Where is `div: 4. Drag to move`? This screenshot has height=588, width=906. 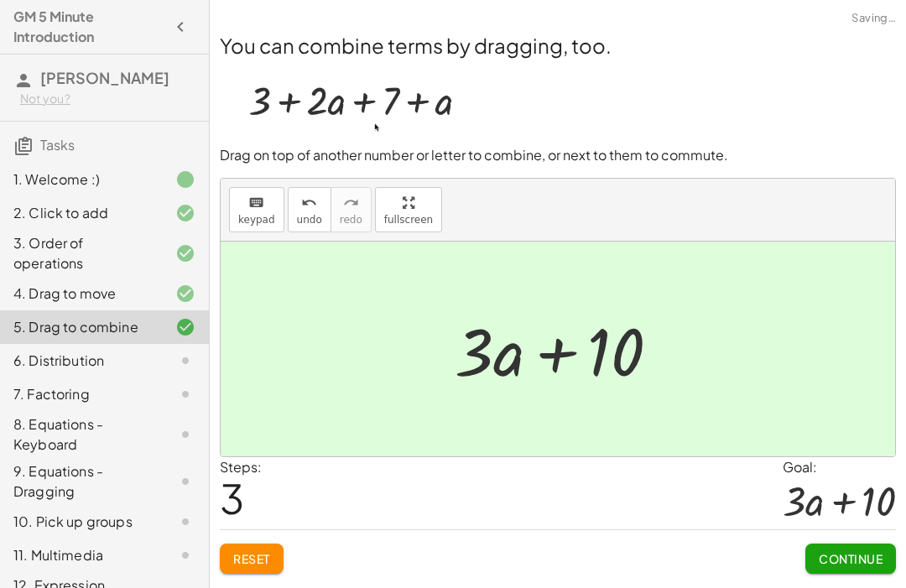
div: 4. Drag to move is located at coordinates (80, 294).